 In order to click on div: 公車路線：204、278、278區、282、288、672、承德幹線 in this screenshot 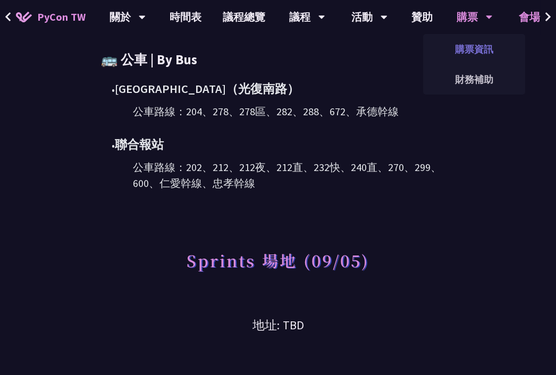, I will do `click(294, 112)`.